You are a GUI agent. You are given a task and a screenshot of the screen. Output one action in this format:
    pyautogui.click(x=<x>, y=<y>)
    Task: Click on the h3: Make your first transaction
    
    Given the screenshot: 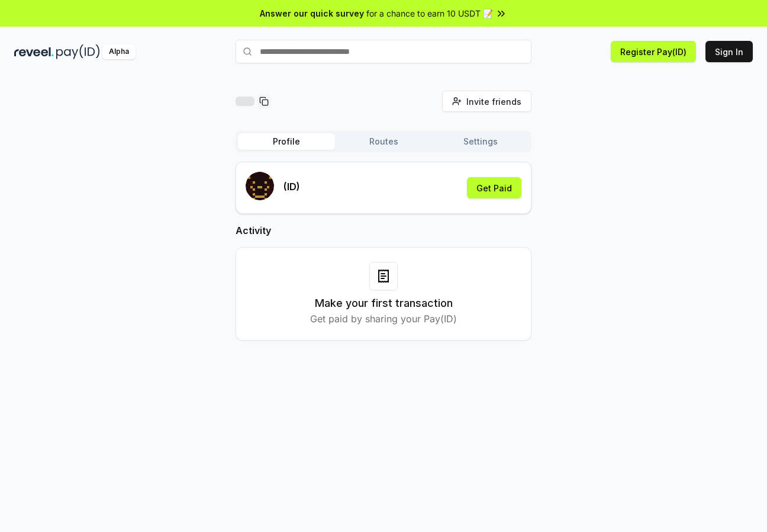 What is the action you would take?
    pyautogui.click(x=384, y=303)
    